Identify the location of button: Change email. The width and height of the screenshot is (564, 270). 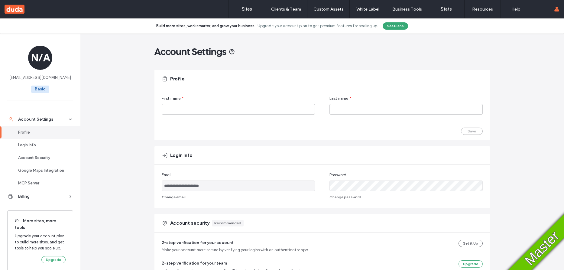
(174, 197).